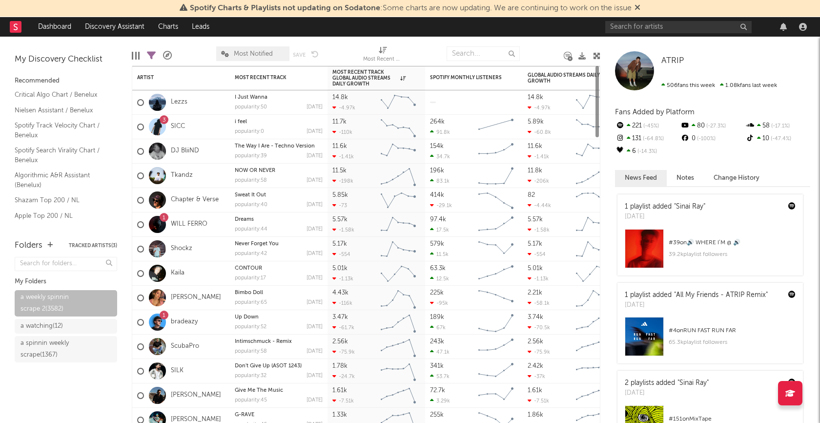 The width and height of the screenshot is (820, 423). What do you see at coordinates (441, 205) in the screenshot?
I see `div: -29.1k` at bounding box center [441, 205].